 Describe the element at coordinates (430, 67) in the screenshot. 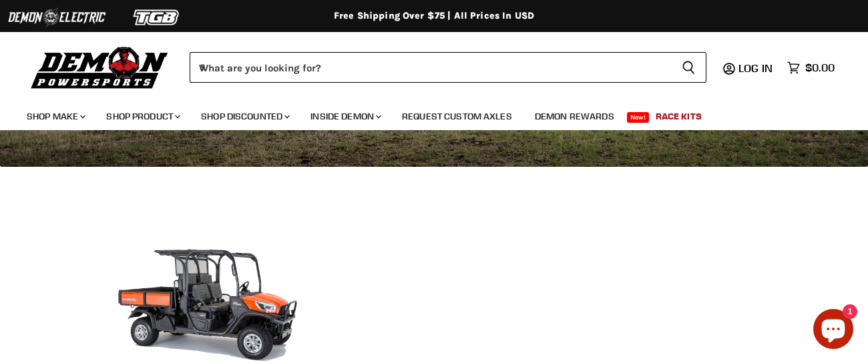

I see `input: When autocomplete results are available use up and down arrows to review and enter to select` at that location.